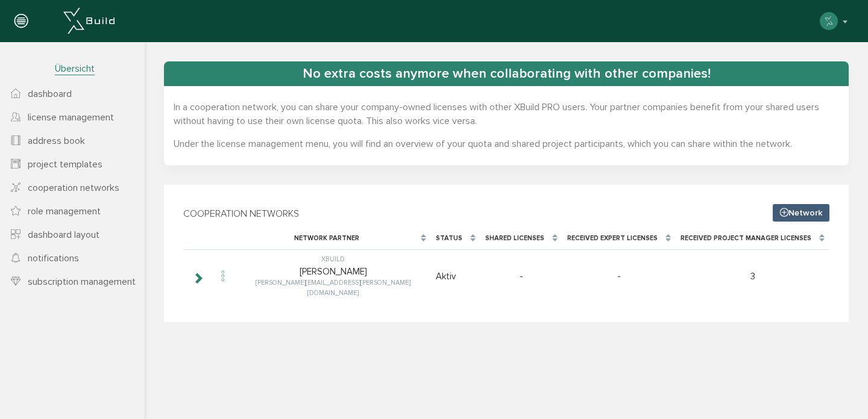  Describe the element at coordinates (613, 239) in the screenshot. I see `div: Received expert licenses` at that location.